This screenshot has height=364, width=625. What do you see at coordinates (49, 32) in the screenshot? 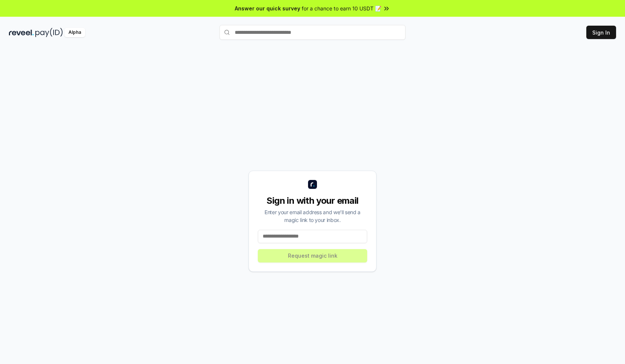
I see `img: pay_id` at bounding box center [49, 32].